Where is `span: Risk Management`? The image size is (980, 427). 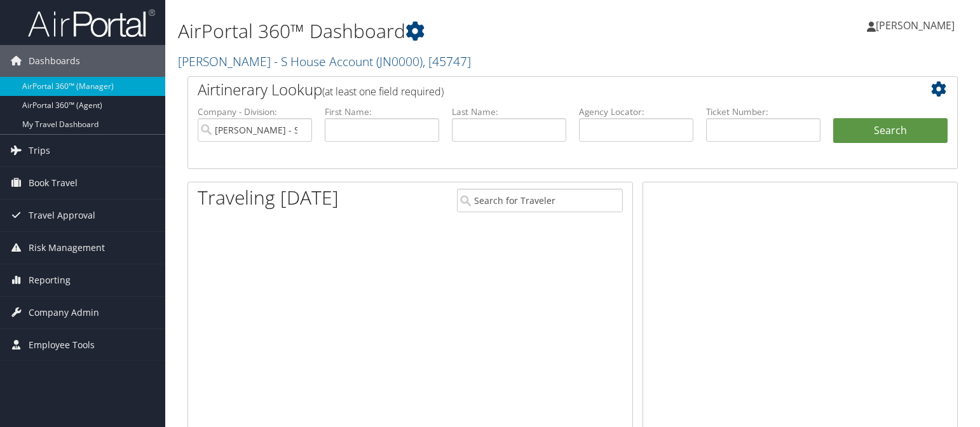 span: Risk Management is located at coordinates (67, 248).